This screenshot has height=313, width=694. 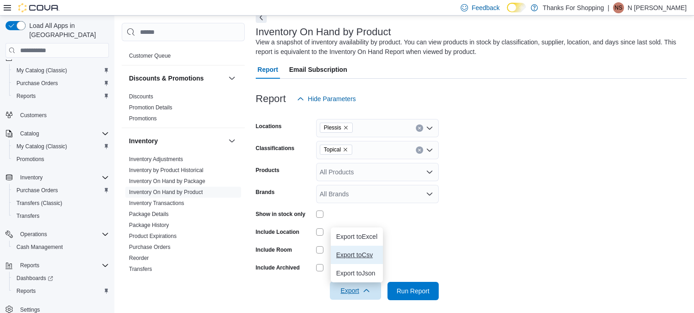 I want to click on p: Thanks For Shopping, so click(x=573, y=8).